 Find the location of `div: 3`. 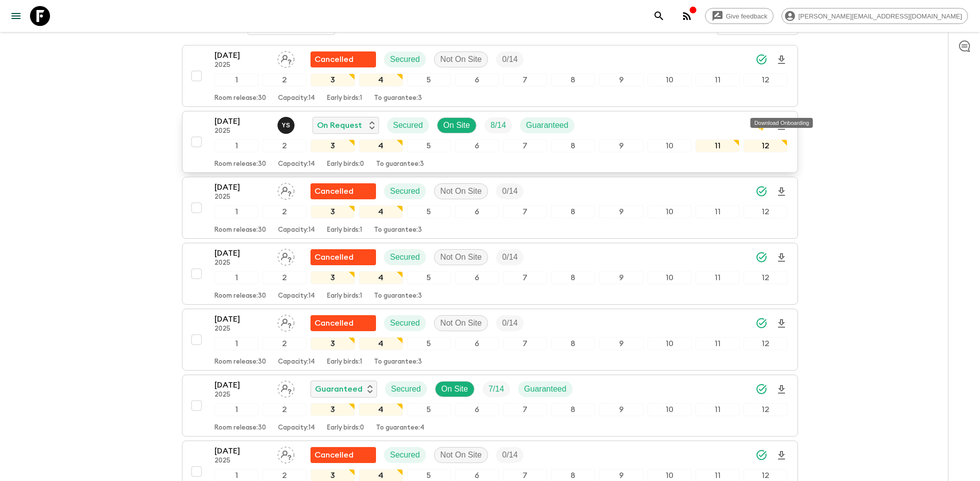

div: 3 is located at coordinates (332, 212).